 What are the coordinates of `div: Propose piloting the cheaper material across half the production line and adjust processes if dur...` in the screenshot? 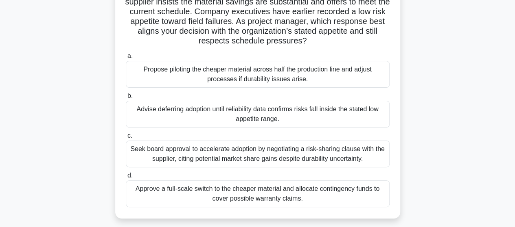 It's located at (257, 74).